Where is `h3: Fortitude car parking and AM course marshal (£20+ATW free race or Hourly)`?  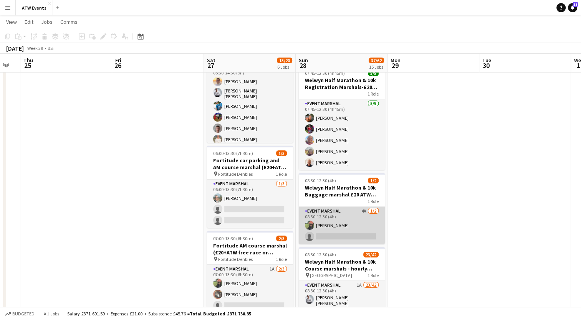
h3: Fortitude car parking and AM course marshal (£20+ATW free race or Hourly) is located at coordinates (250, 164).